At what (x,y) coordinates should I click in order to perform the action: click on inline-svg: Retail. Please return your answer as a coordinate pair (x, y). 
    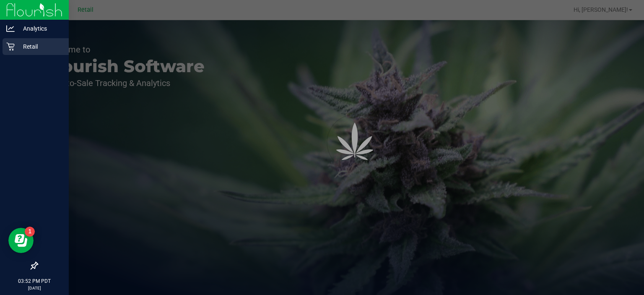
    Looking at the image, I should click on (11, 46).